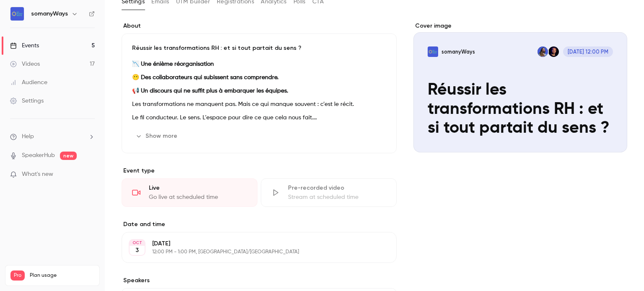 This screenshot has width=644, height=291. What do you see at coordinates (157, 136) in the screenshot?
I see `button: Show more` at bounding box center [157, 136].